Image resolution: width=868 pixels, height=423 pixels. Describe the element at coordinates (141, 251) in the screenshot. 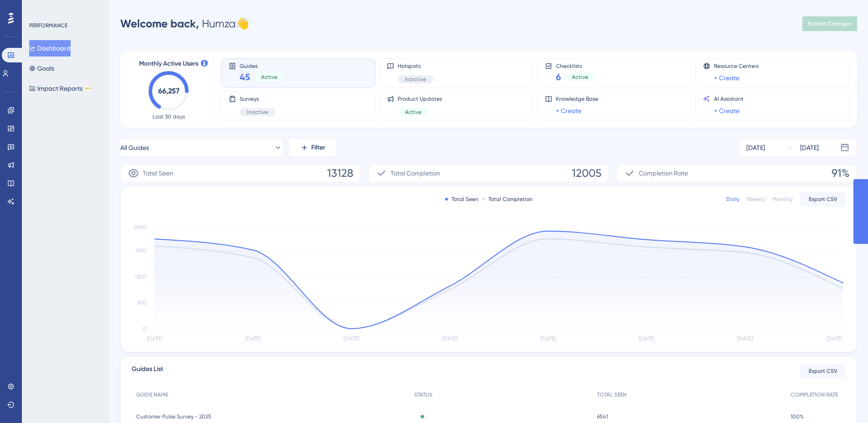

I see `tspan: 1950` at that location.